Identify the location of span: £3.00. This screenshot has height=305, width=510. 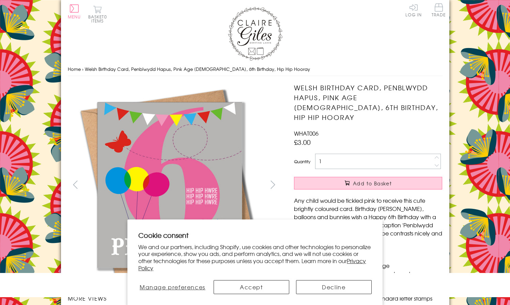
(302, 142).